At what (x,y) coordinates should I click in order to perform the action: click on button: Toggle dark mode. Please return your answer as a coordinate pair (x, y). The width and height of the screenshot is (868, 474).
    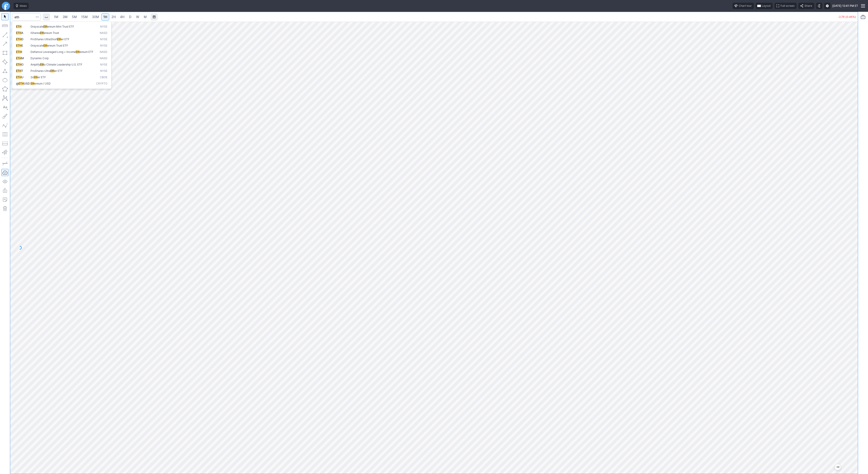
    Looking at the image, I should click on (818, 6).